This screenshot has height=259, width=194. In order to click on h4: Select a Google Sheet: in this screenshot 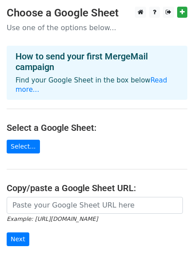, I will do `click(97, 128)`.